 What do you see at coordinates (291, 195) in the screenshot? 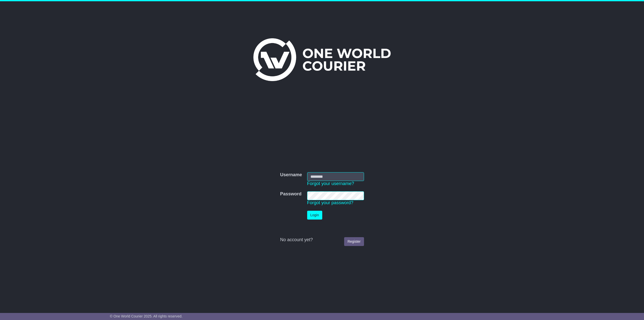
I see `label: Password` at bounding box center [291, 195].